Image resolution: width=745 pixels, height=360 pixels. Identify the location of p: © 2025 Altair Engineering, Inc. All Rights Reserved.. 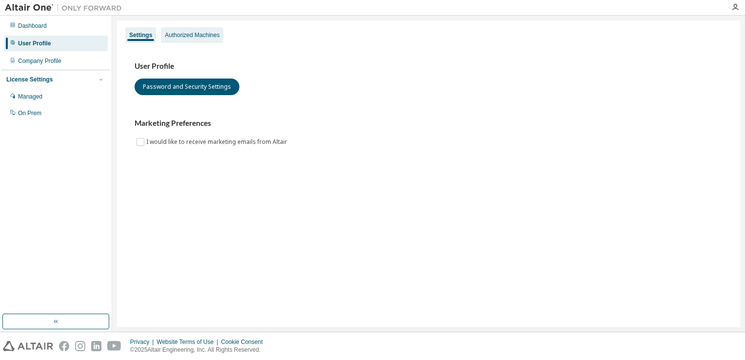
(199, 350).